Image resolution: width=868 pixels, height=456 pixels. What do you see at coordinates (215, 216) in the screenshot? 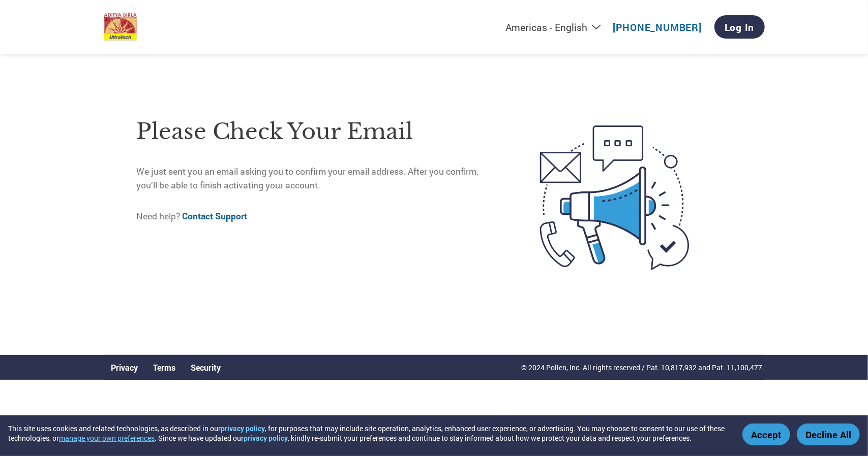
I see `a: Contact Support` at bounding box center [215, 216].